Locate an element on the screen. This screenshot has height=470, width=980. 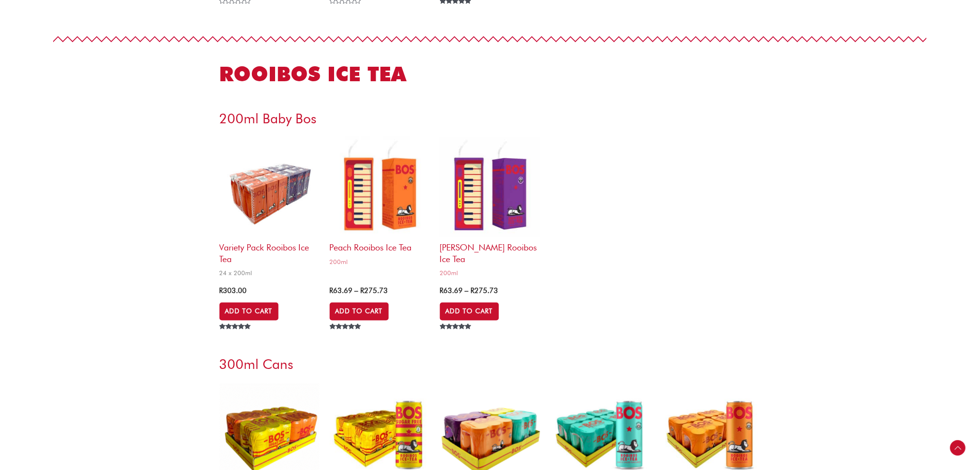
img: peach rooibos ice tea is located at coordinates (380, 187).